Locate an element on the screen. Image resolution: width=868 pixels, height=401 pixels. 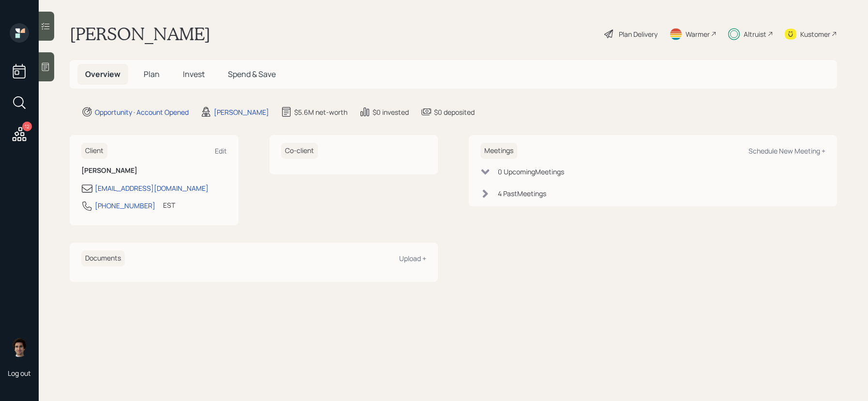
div: $0 invested is located at coordinates (390, 112).